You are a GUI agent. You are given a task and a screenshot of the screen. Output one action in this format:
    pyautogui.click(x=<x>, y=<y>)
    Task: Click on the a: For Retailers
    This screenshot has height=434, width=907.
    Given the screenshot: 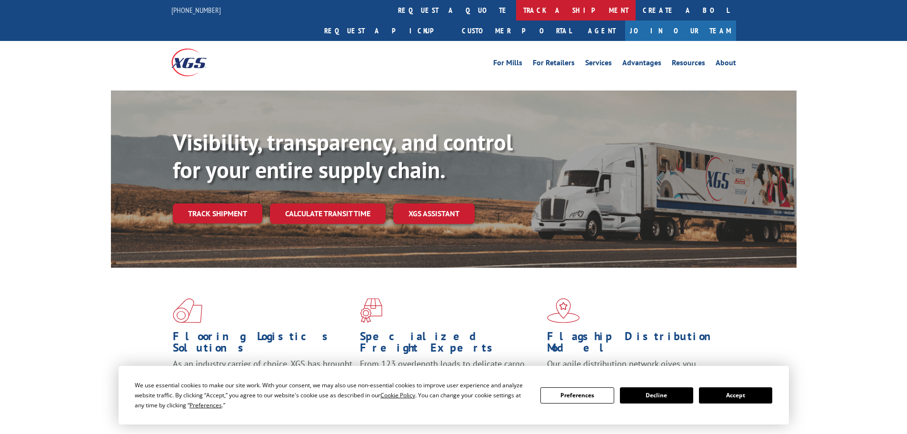 What is the action you would take?
    pyautogui.click(x=554, y=64)
    